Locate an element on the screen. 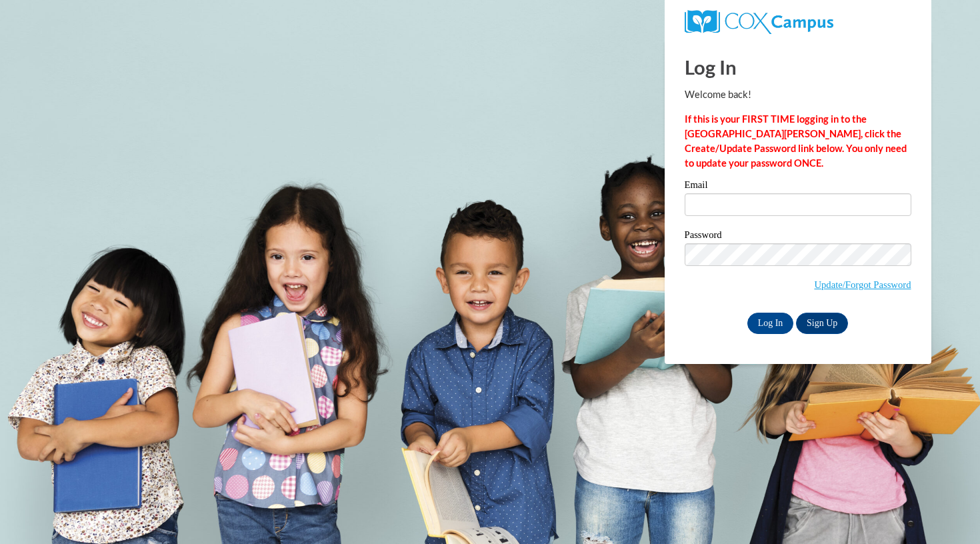  label: Password is located at coordinates (798, 237).